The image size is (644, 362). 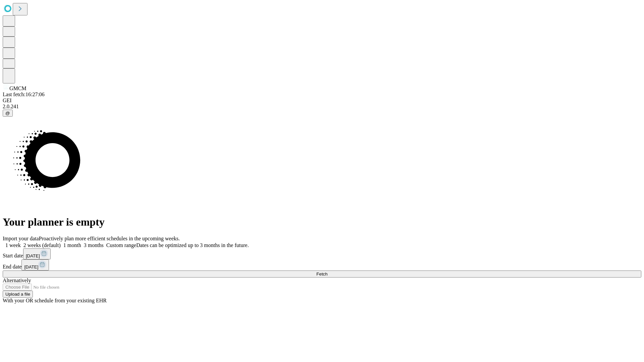 What do you see at coordinates (17, 280) in the screenshot?
I see `span: Alternatively` at bounding box center [17, 280].